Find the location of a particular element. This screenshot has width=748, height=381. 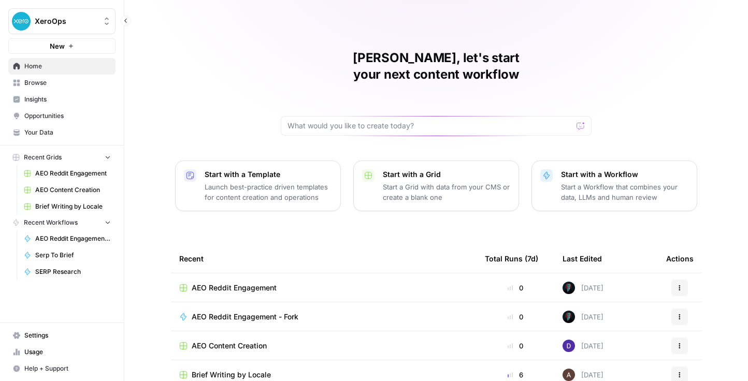

div: Last Edited is located at coordinates (582, 259).